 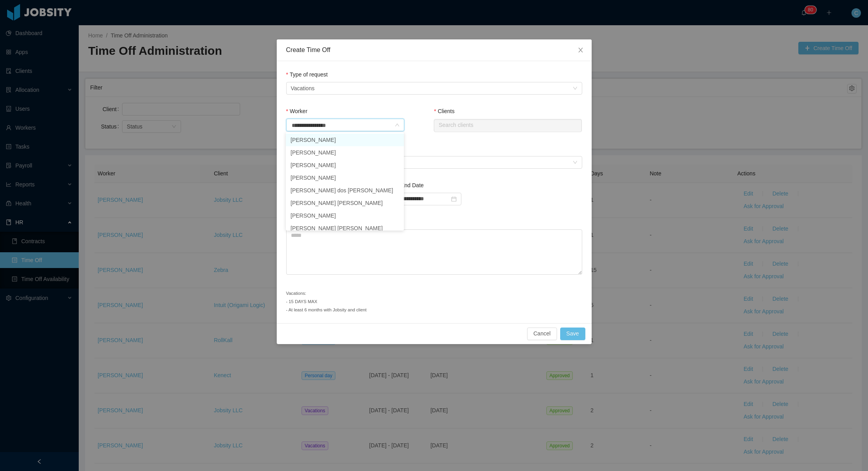 What do you see at coordinates (454, 199) in the screenshot?
I see `i: icon: calendar` at bounding box center [454, 199].